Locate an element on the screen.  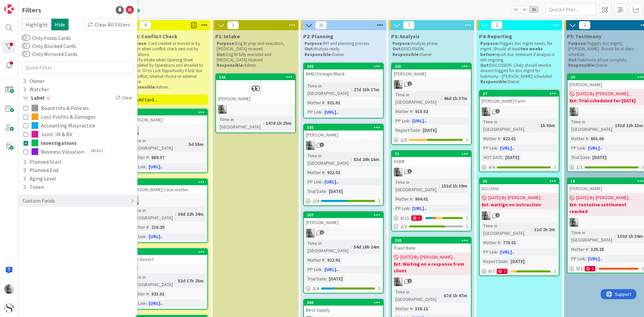
div: 288 is located at coordinates (344, 127).